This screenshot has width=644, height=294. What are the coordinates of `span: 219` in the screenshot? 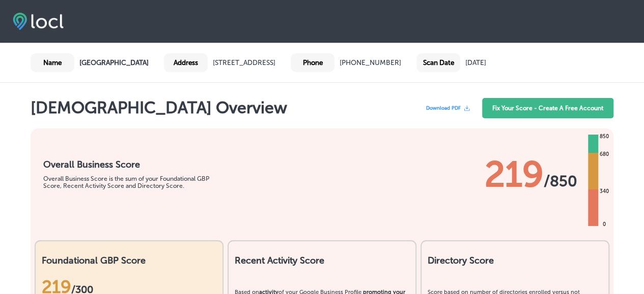 It's located at (514, 174).